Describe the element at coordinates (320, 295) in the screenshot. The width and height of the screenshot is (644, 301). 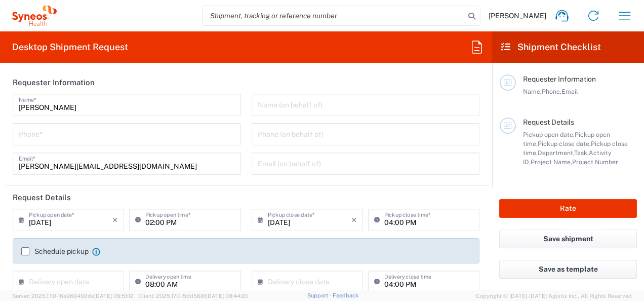
I see `a: Support` at that location.